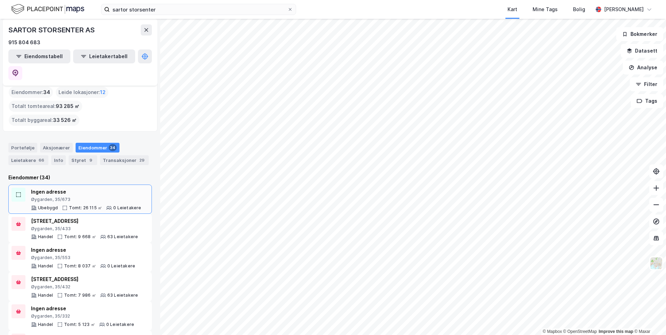  Describe the element at coordinates (79, 325) in the screenshot. I see `div: Tomt: 5 123 ㎡` at that location.